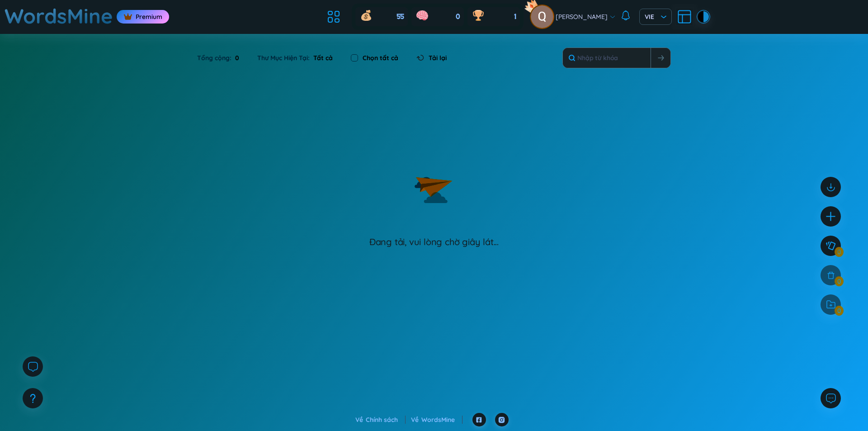 Image resolution: width=868 pixels, height=431 pixels. I want to click on span: 55, so click(401, 17).